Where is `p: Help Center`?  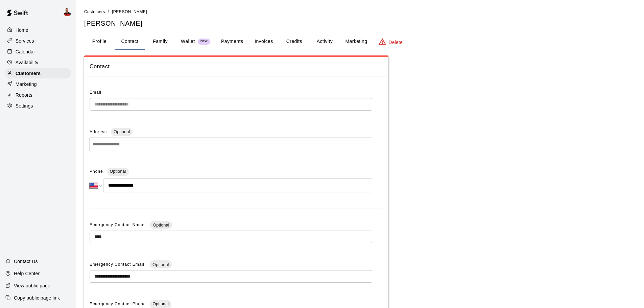 p: Help Center is located at coordinates (27, 273).